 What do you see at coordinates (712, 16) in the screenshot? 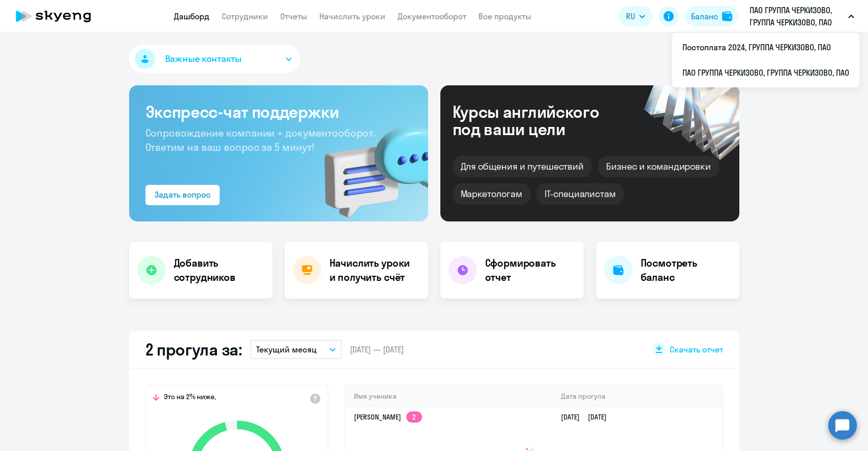
I see `a: Балансbalance` at bounding box center [712, 16].